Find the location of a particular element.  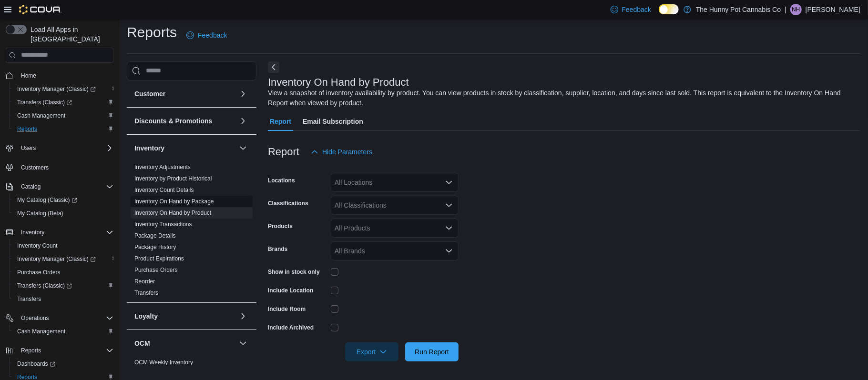

a: Product Expirations is located at coordinates (159, 259).